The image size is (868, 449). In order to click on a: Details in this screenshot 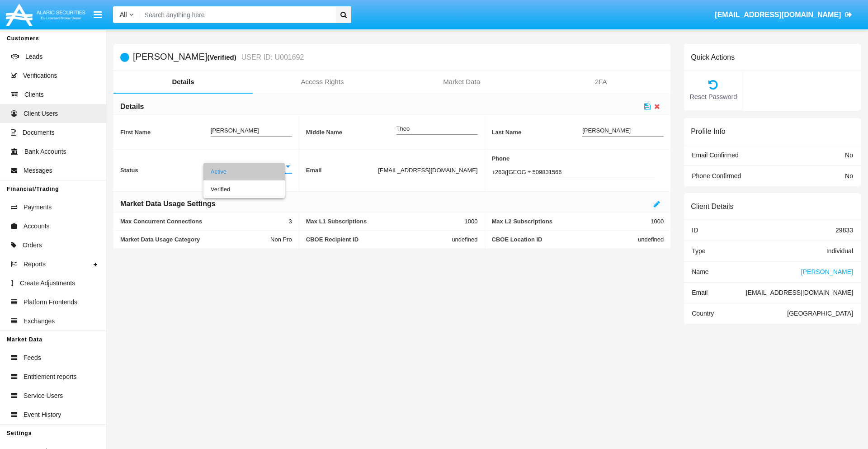, I will do `click(183, 82)`.